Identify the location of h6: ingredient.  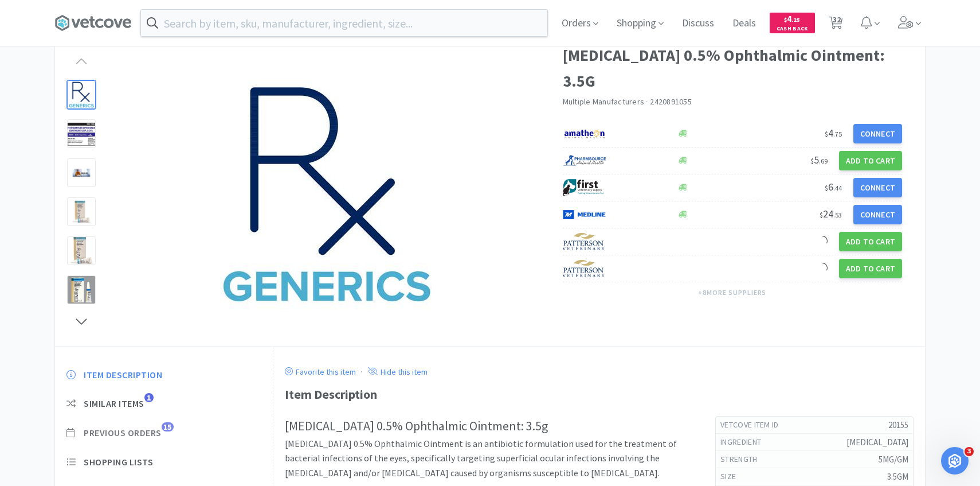
(745, 442).